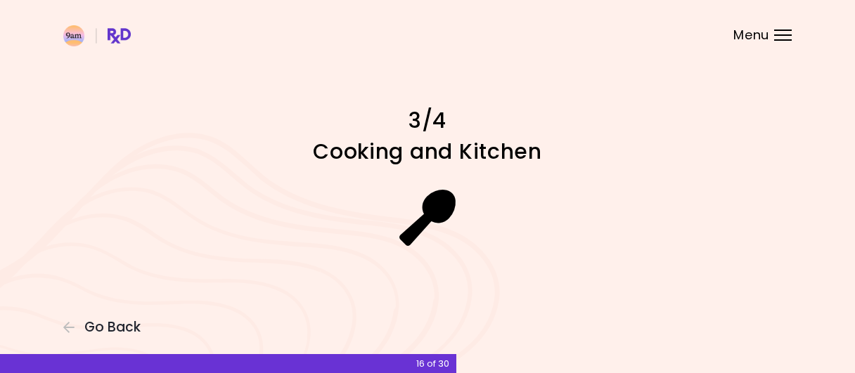 The image size is (855, 373). I want to click on span: Menu, so click(751, 35).